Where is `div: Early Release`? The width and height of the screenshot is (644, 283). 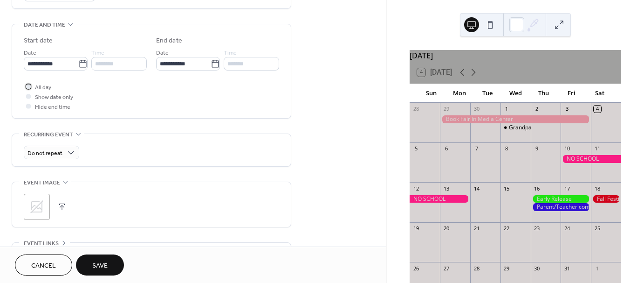
div: Early Release is located at coordinates (561, 199).